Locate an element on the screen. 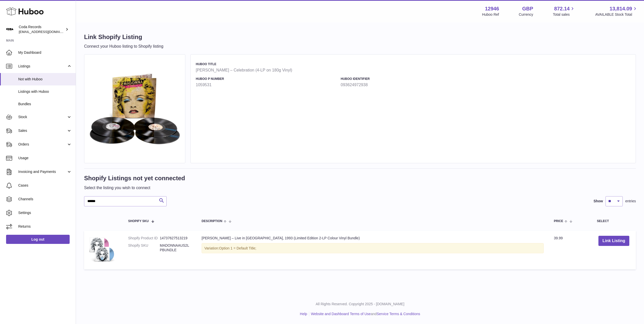 The width and height of the screenshot is (644, 324). span: Listings with Huboo is located at coordinates (45, 92).